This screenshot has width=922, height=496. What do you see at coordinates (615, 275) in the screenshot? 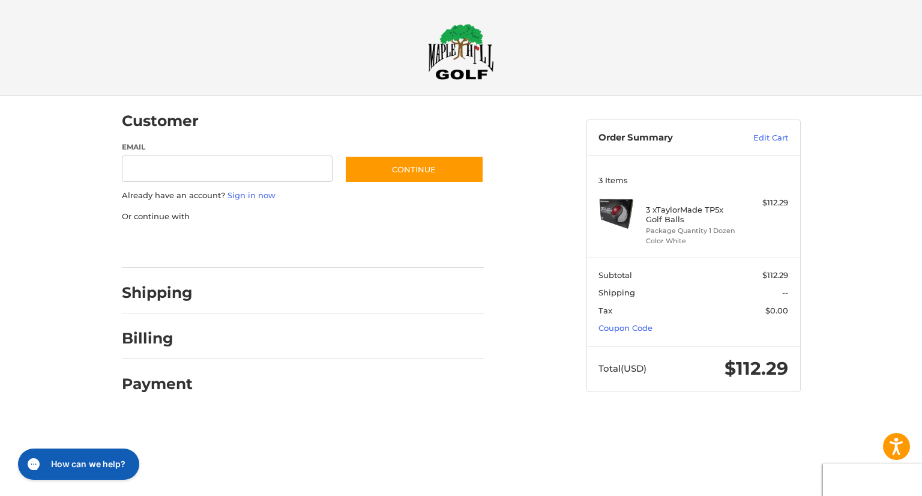
I see `span: Subtotal` at bounding box center [615, 275].